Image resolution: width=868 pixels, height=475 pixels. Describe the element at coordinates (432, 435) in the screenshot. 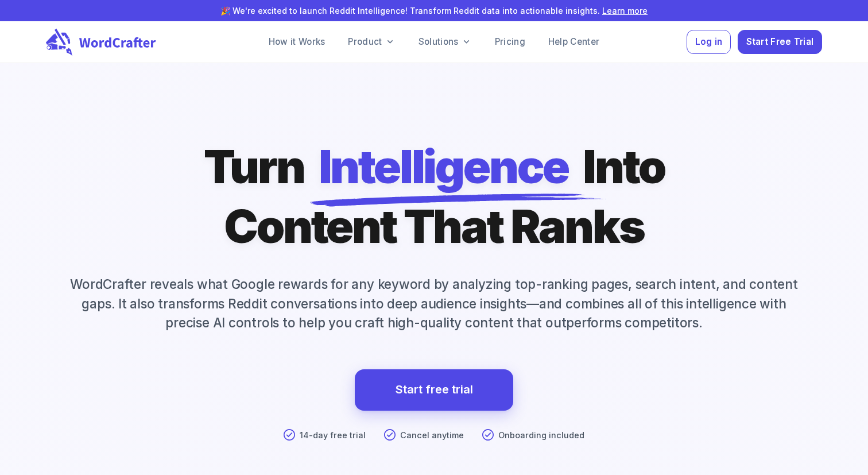

I see `p: Cancel anytime` at that location.